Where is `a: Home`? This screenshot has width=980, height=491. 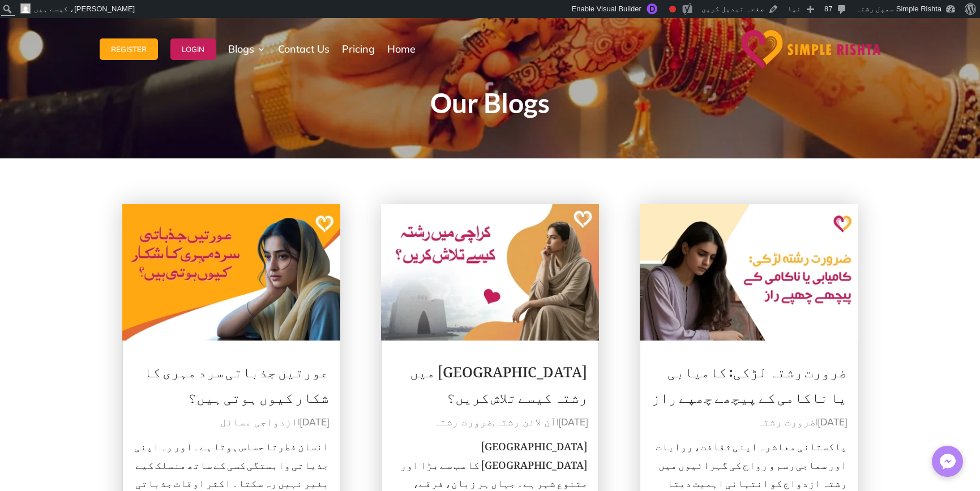
a: Home is located at coordinates (401, 49).